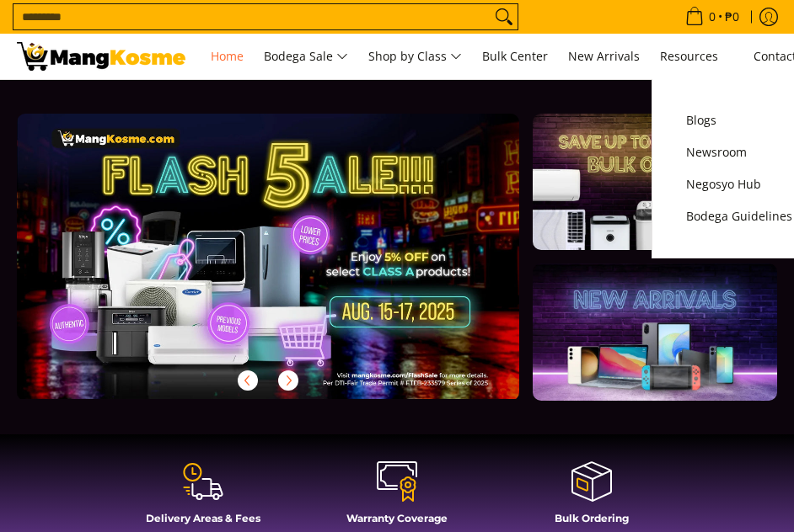 This screenshot has height=532, width=794. What do you see at coordinates (514, 55) in the screenshot?
I see `span: Bulk Center` at bounding box center [514, 55].